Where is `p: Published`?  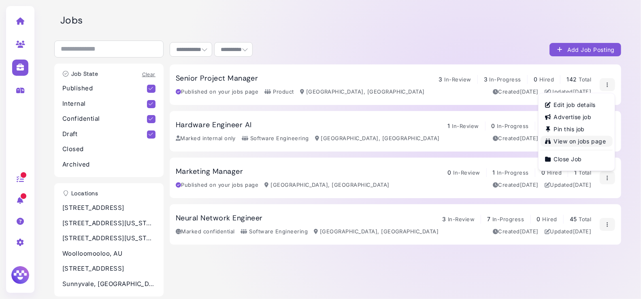 p: Published is located at coordinates (104, 88).